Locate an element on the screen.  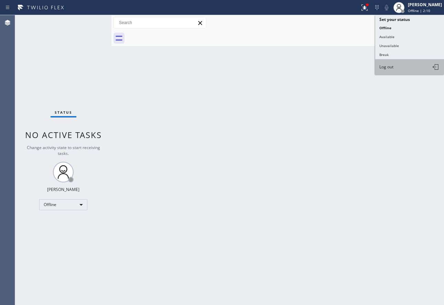
button: Mute is located at coordinates (387, 8).